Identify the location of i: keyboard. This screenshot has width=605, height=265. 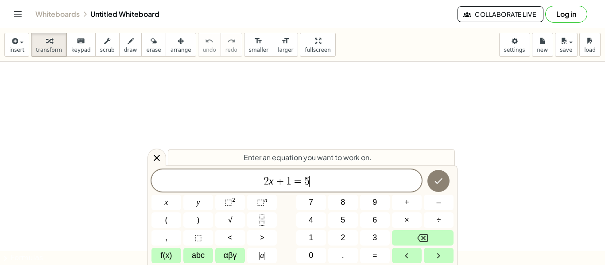
(81, 41).